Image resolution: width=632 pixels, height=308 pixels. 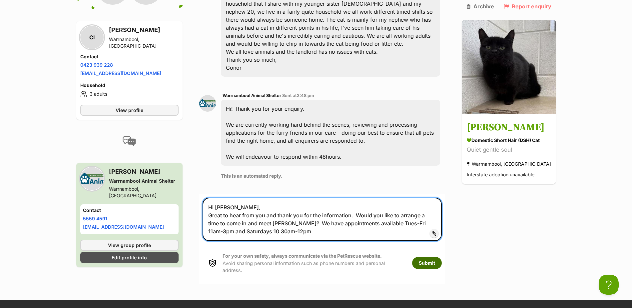 What do you see at coordinates (527, 6) in the screenshot?
I see `a: Report enquiry` at bounding box center [527, 6].